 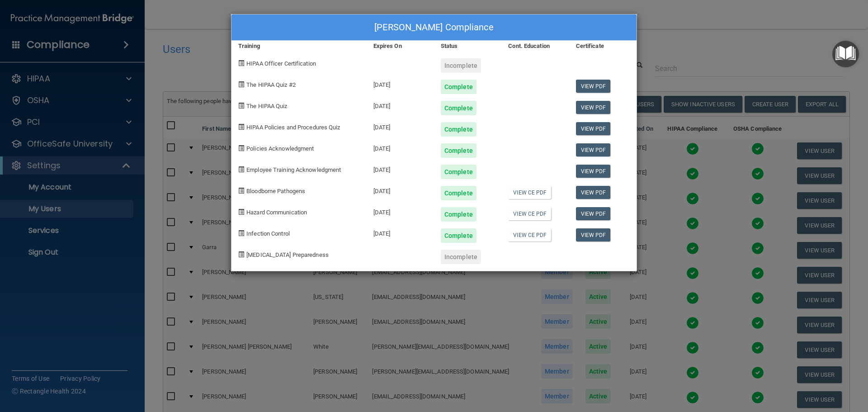 What do you see at coordinates (845, 54) in the screenshot?
I see `button: Open Resource Center` at bounding box center [845, 54].